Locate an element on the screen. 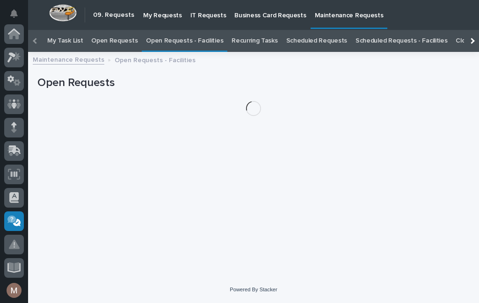 Image resolution: width=479 pixels, height=303 pixels. a: Powered By Stacker is located at coordinates (253, 290).